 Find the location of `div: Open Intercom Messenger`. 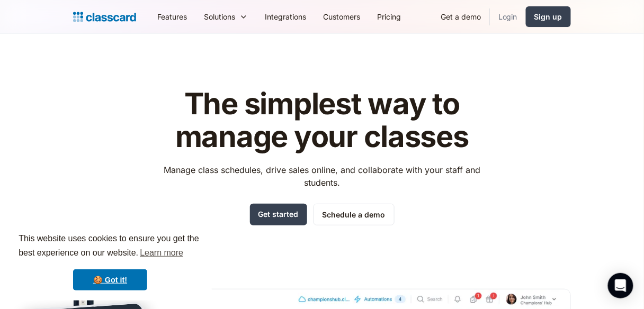

div: Open Intercom Messenger is located at coordinates (621, 286).